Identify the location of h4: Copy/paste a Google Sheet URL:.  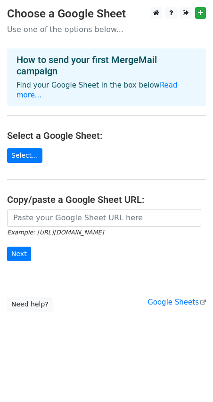
(106, 199).